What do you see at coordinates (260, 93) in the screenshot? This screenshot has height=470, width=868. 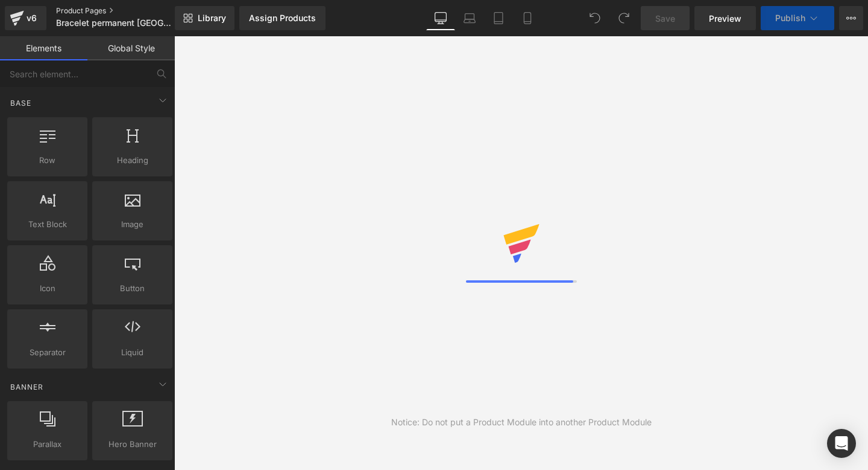 I see `span: BAGUES` at bounding box center [260, 93].